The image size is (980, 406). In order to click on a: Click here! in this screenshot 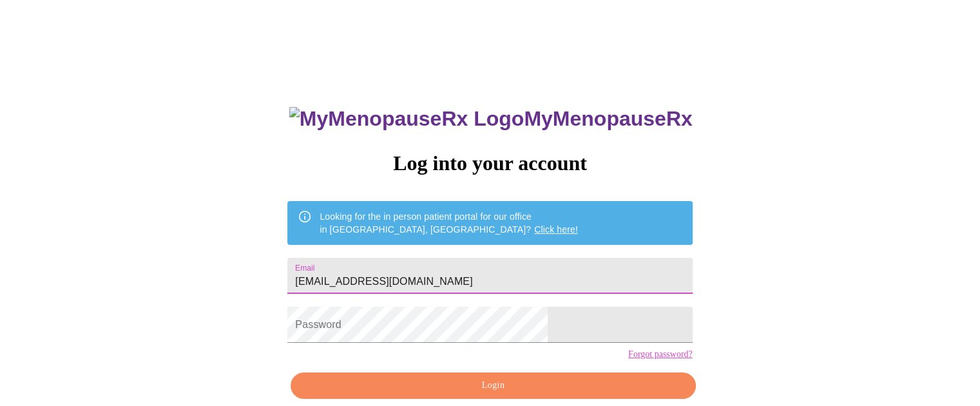, I will do `click(556, 230)`.